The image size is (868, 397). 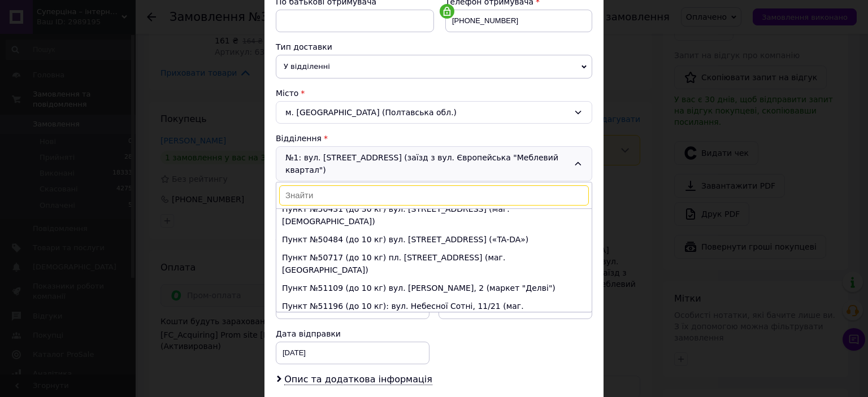 What do you see at coordinates (434, 195) in the screenshot?
I see `input: Знайти` at bounding box center [434, 195].